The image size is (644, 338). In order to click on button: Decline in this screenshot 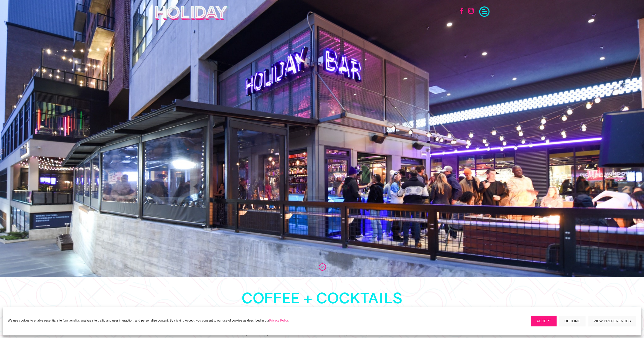, I will do `click(572, 322)`.